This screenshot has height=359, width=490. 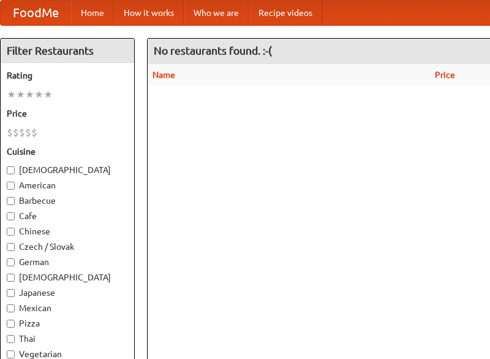 What do you see at coordinates (10, 231) in the screenshot?
I see `input: Chinese` at bounding box center [10, 231].